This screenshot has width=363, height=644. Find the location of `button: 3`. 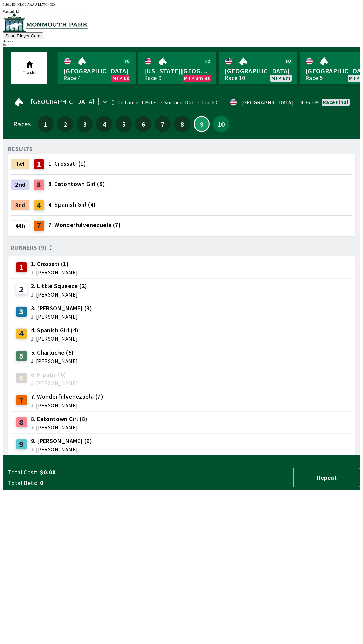

button: 3 is located at coordinates (85, 124).